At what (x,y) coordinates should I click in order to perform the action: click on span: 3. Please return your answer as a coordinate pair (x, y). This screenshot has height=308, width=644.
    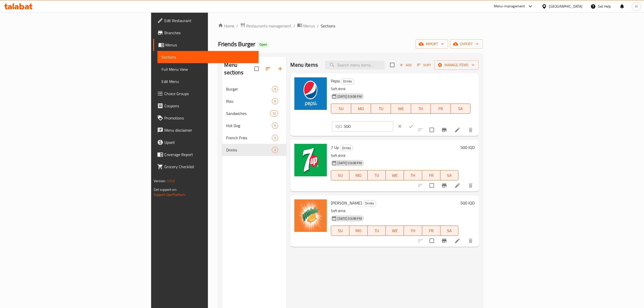
    Looking at the image, I should click on (275, 150).